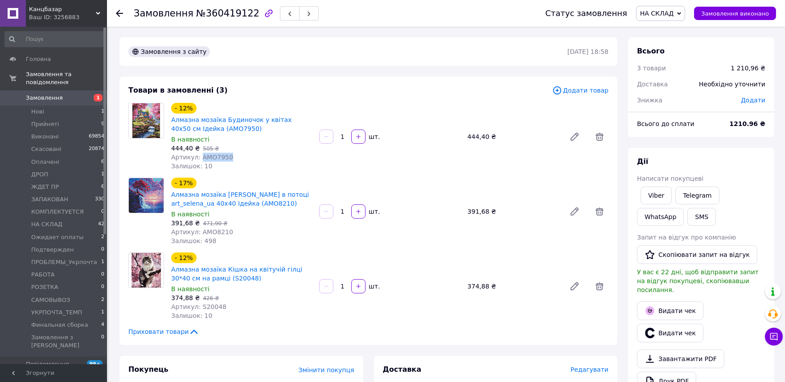 Image resolution: width=785 pixels, height=382 pixels. What do you see at coordinates (202, 157) in the screenshot?
I see `span: Артикул: AMO7950` at bounding box center [202, 157].